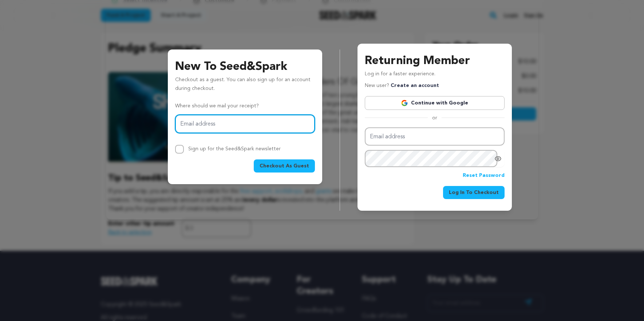  Describe the element at coordinates (484, 176) in the screenshot. I see `a: Reset Password` at that location.